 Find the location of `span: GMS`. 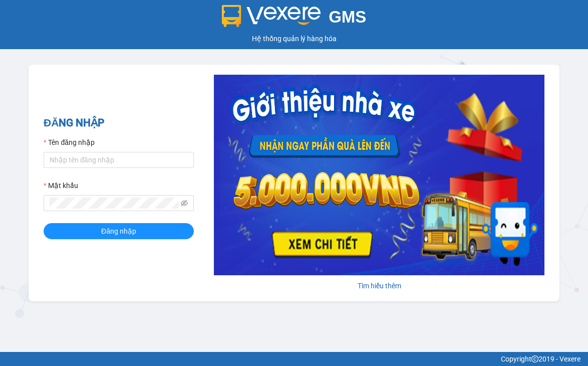

span: GMS is located at coordinates (347, 16).